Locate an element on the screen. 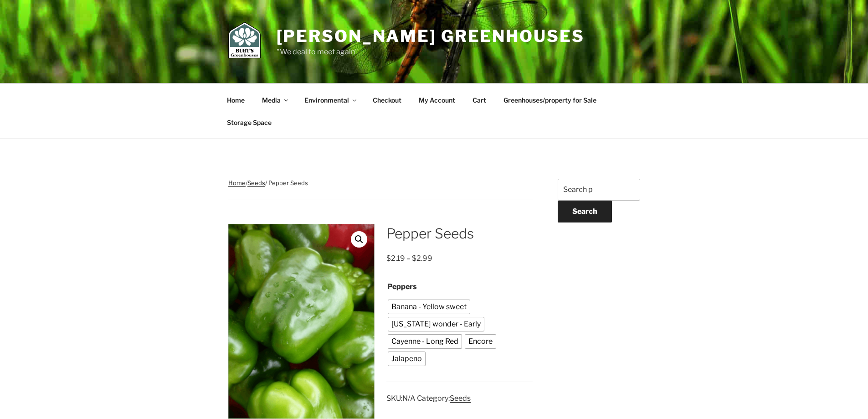 Image resolution: width=868 pixels, height=419 pixels. a: Greenhouses/property for Sale is located at coordinates (550, 100).